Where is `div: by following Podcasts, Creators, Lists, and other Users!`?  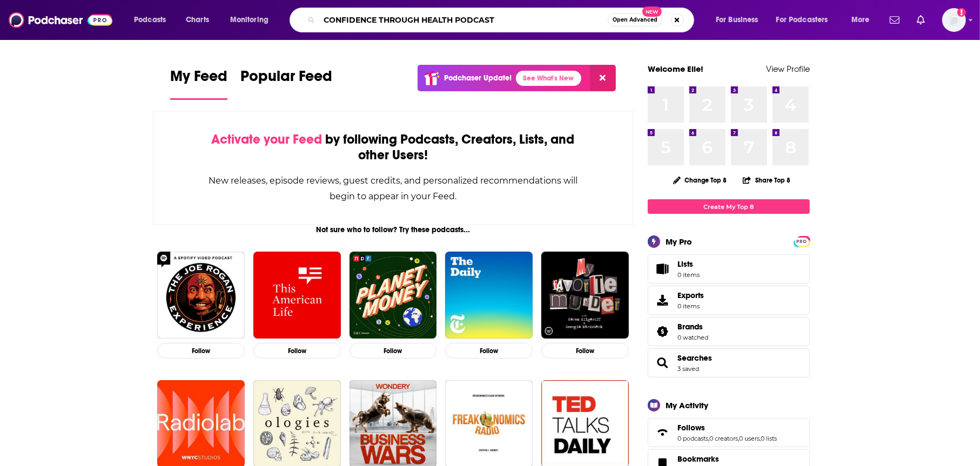
div: by following Podcasts, Creators, Lists, and other Users! is located at coordinates (393, 147).